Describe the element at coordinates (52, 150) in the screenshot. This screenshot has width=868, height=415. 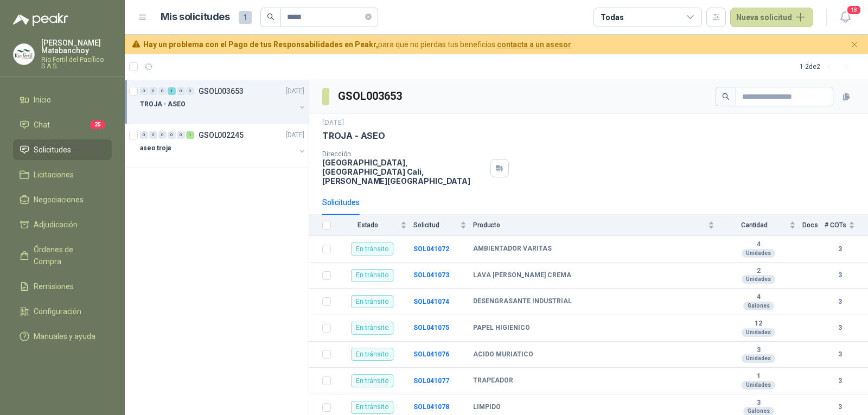
I see `span: Solicitudes` at that location.